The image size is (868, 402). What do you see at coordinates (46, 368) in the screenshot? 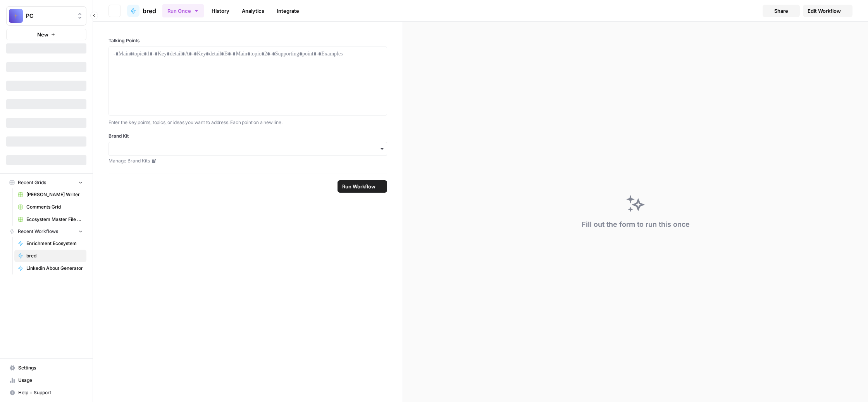
I see `a: Settings` at bounding box center [46, 368].